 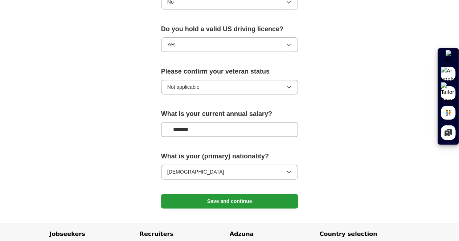 What do you see at coordinates (183, 87) in the screenshot?
I see `span: Not applicable` at bounding box center [183, 87].